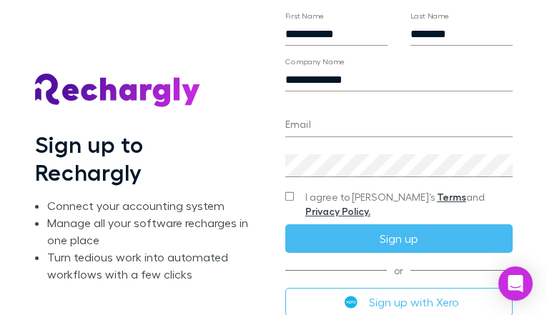 The height and width of the screenshot is (315, 547). Describe the element at coordinates (351, 303) in the screenshot. I see `img: Xero's logo` at that location.